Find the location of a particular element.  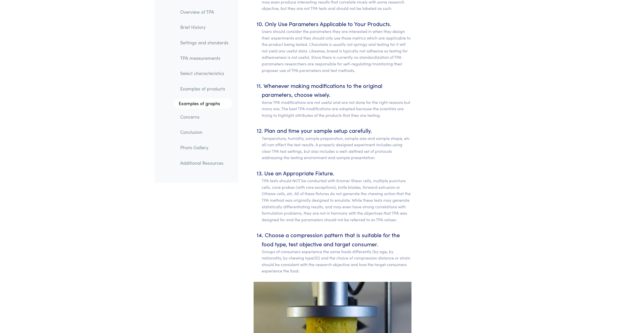

li: Only Use Parameters Applicable to Your Products. is located at coordinates (337, 46).